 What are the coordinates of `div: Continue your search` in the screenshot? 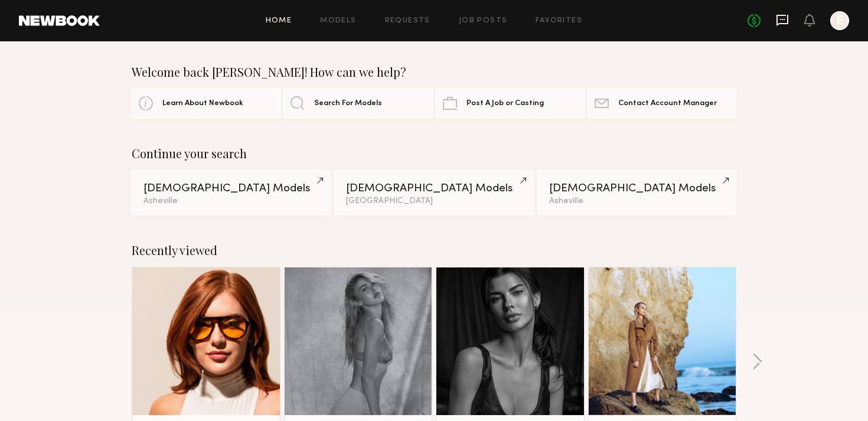 It's located at (434, 154).